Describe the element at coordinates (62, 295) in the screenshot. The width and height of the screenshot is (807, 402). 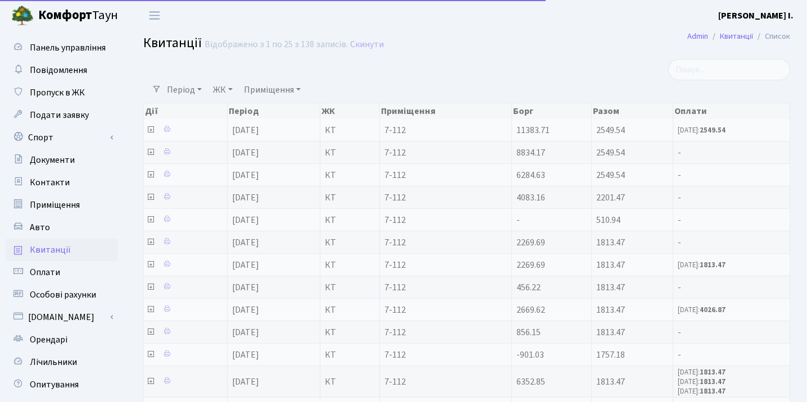
I see `a: Особові рахунки` at that location.